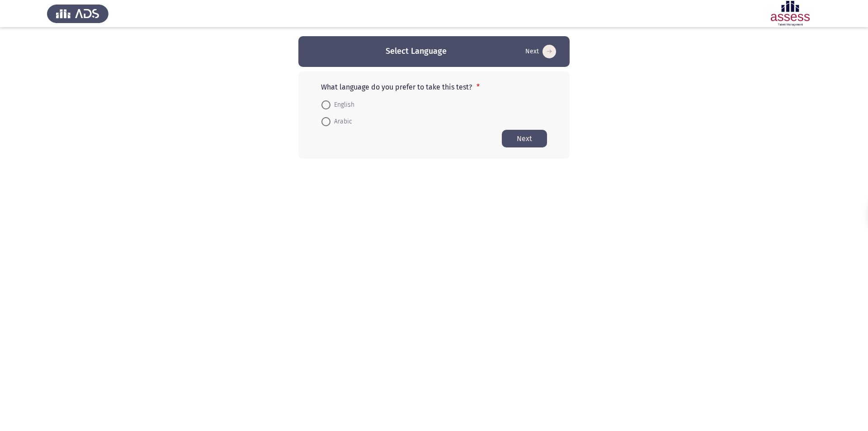 The height and width of the screenshot is (431, 868). Describe the element at coordinates (78, 13) in the screenshot. I see `img: Assess Talent Management logo` at that location.